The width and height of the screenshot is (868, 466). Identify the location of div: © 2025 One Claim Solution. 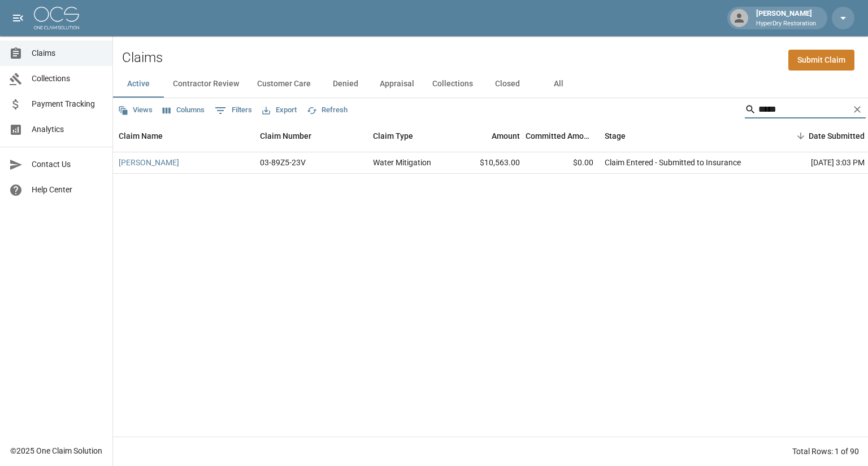
(56, 451).